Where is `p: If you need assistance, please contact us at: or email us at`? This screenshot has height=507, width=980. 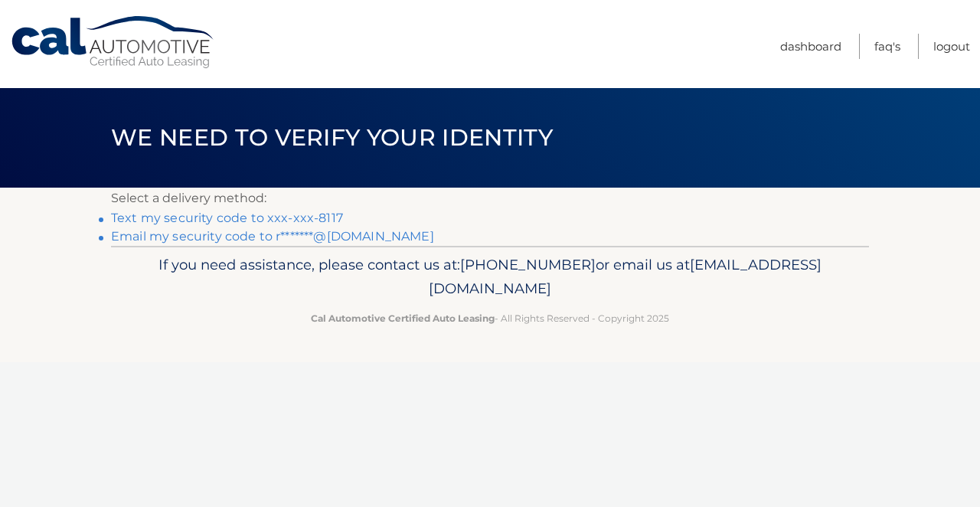 p: If you need assistance, please contact us at: or email us at is located at coordinates (490, 277).